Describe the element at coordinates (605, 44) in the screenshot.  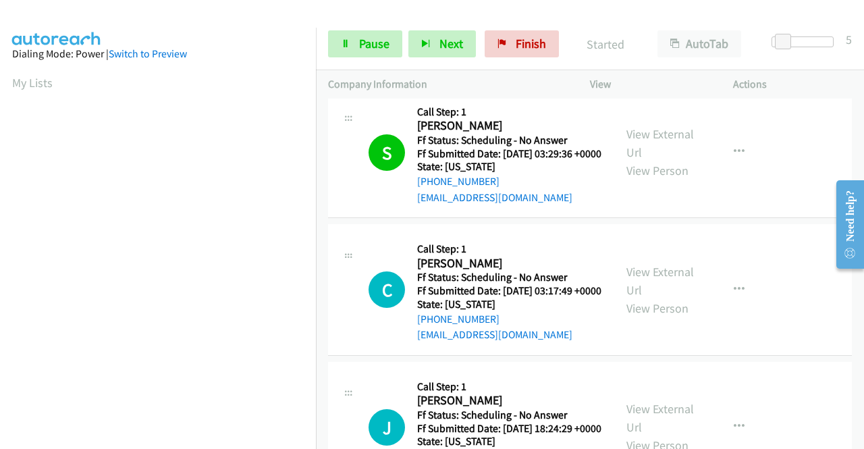
I see `p: Started` at that location.